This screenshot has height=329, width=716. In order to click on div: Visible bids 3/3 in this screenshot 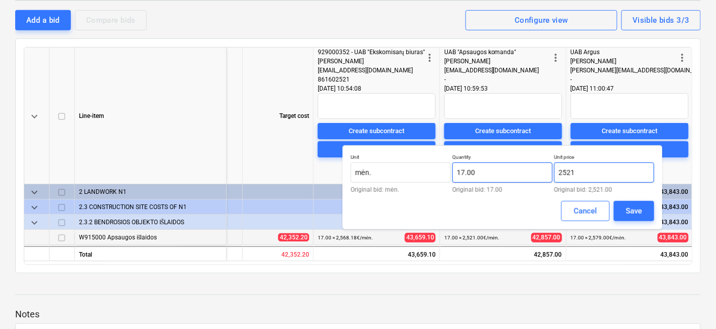, I will do `click(661, 20)`.